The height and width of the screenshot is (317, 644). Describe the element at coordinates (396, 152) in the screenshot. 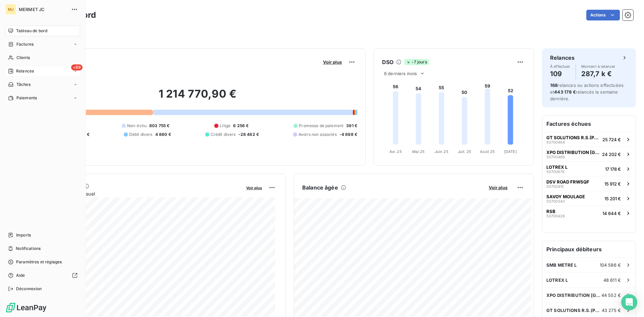

I see `tspan: Avr. 25` at that location.